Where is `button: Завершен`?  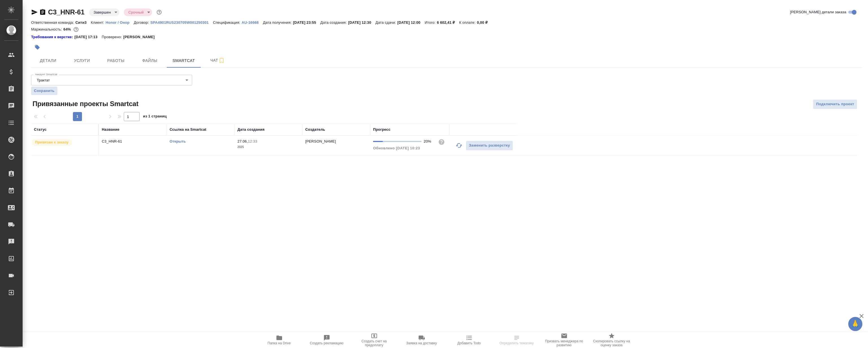
button: Завершен is located at coordinates (102, 12).